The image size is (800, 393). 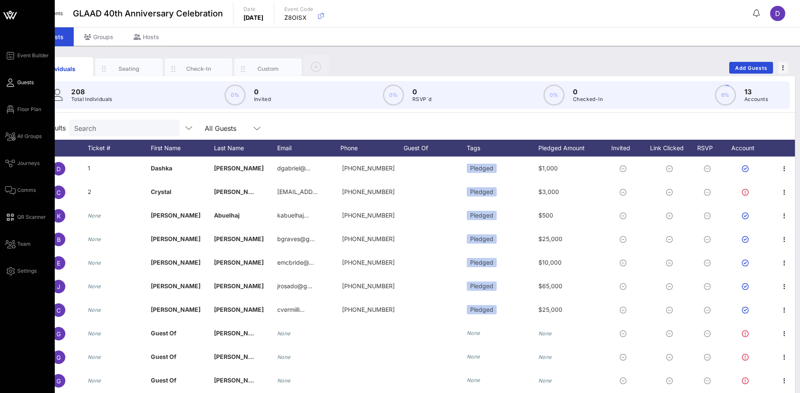 I want to click on div: Phone, so click(x=372, y=148).